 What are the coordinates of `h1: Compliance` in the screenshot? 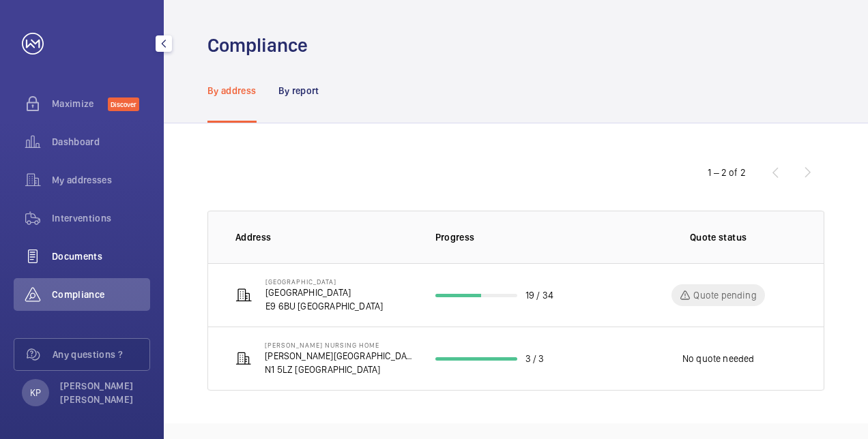 It's located at (258, 45).